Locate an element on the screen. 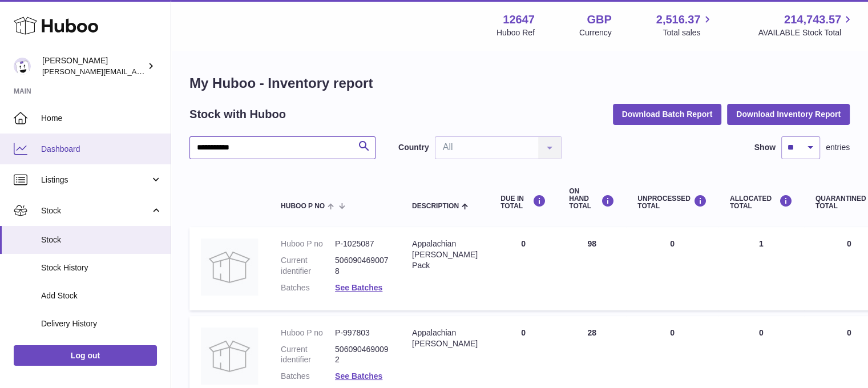  td: 98 is located at coordinates (592, 269).